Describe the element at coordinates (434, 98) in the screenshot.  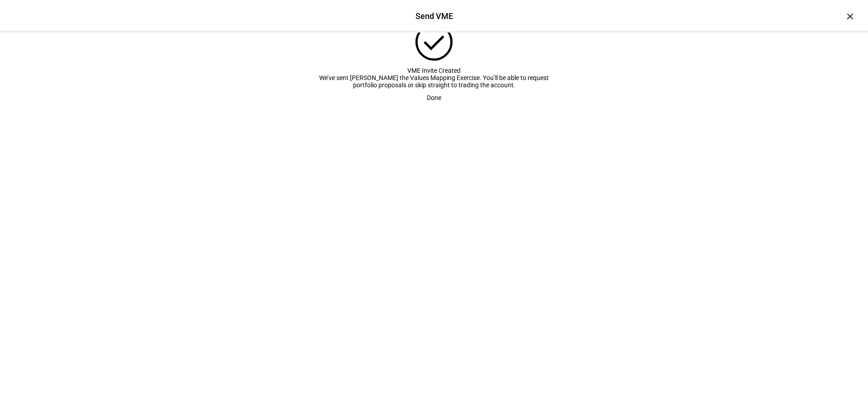
I see `span: Done` at that location.